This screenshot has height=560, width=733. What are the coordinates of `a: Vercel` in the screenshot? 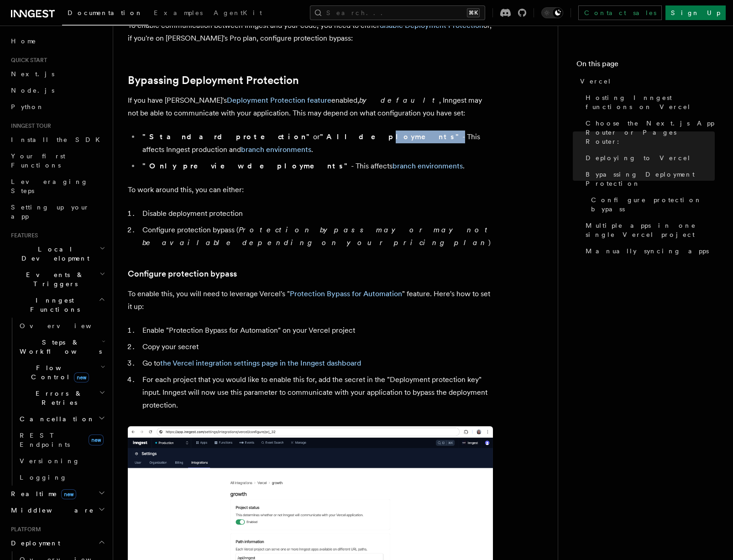 It's located at (645, 81).